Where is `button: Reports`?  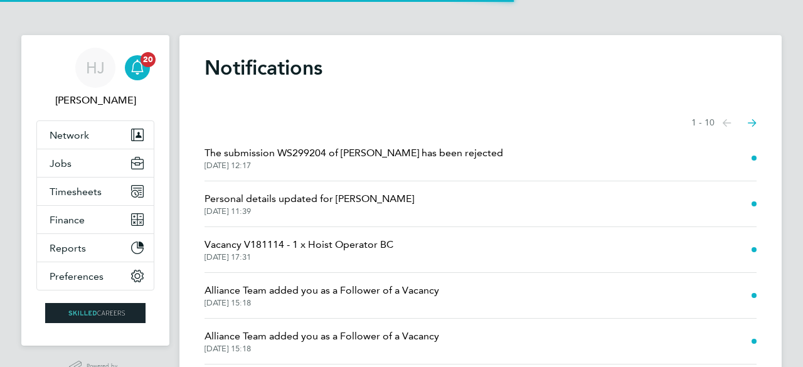
button: Reports is located at coordinates (95, 248).